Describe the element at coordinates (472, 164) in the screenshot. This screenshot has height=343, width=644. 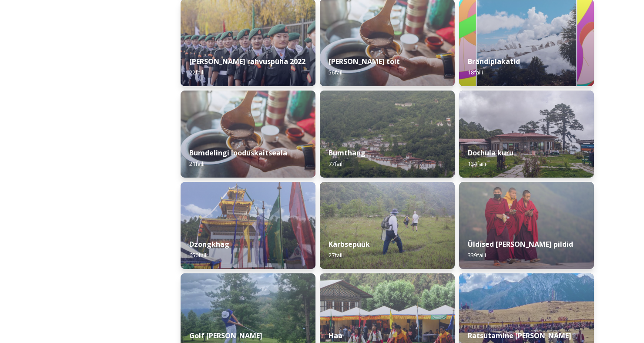
I see `font: 134` at that location.